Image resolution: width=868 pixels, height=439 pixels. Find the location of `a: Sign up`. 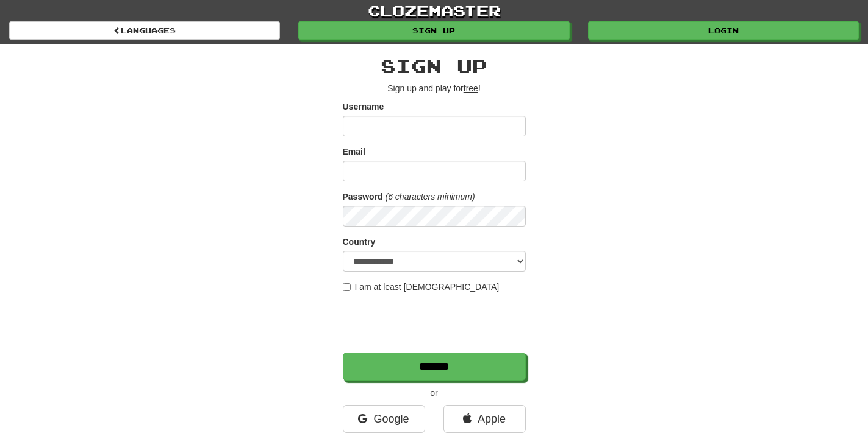

a: Sign up is located at coordinates (434, 30).